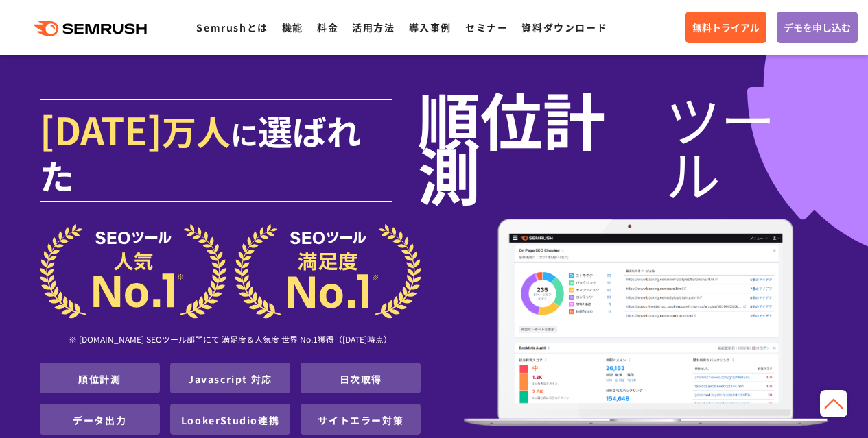 This screenshot has width=868, height=438. Describe the element at coordinates (231, 28) in the screenshot. I see `a: Semrushとは` at that location.